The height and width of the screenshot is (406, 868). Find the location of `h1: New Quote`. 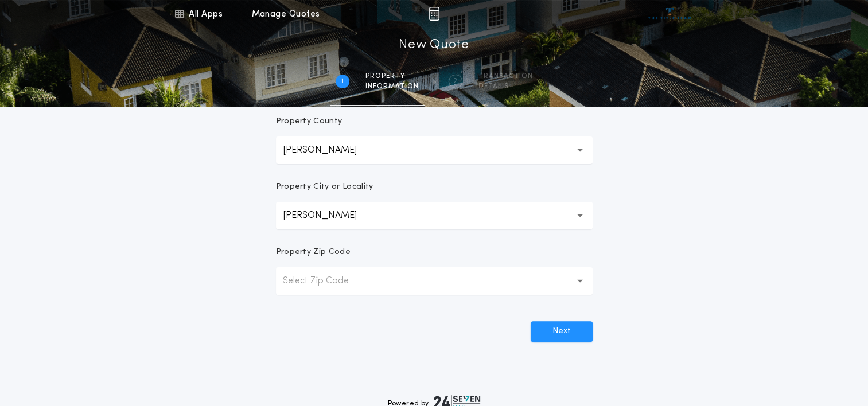

h1: New Quote is located at coordinates (434, 45).